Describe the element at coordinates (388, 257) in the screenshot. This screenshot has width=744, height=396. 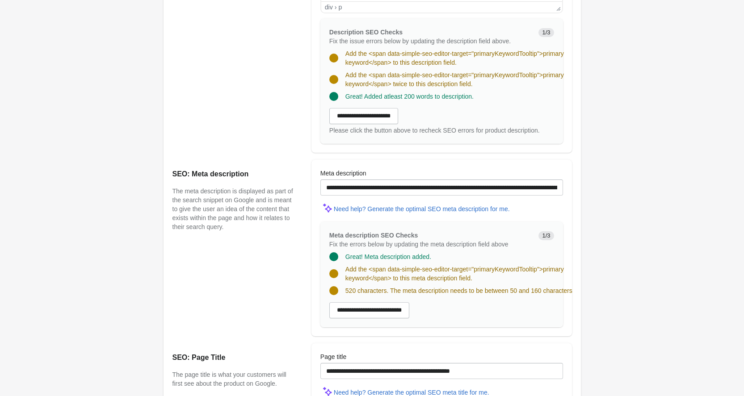
I see `span: Great! Meta description added.` at that location.